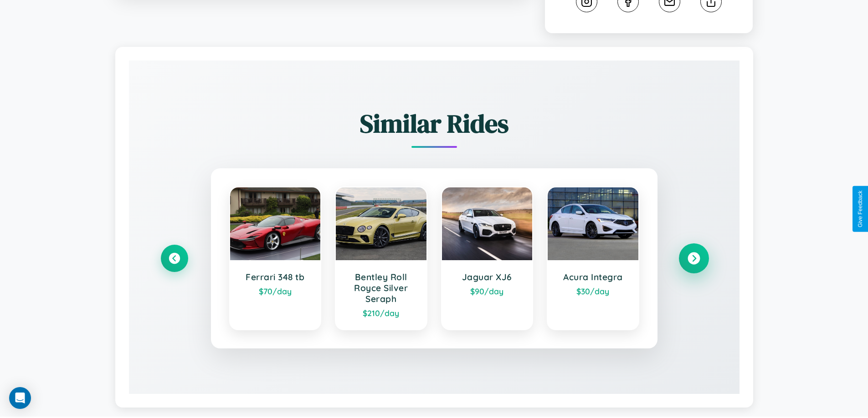 Image resolution: width=868 pixels, height=418 pixels. What do you see at coordinates (275, 277) in the screenshot?
I see `h3: Ferrari 348 tb` at bounding box center [275, 277].